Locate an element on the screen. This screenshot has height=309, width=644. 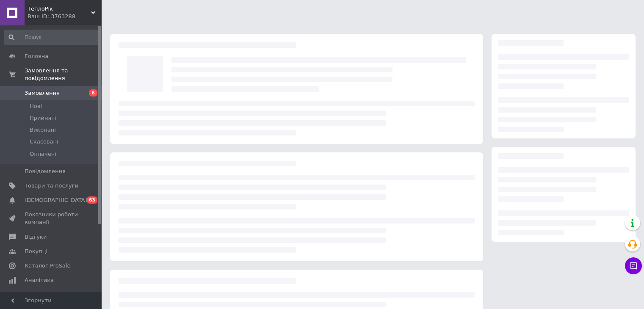
span: Каталог ProSale is located at coordinates (47, 266).